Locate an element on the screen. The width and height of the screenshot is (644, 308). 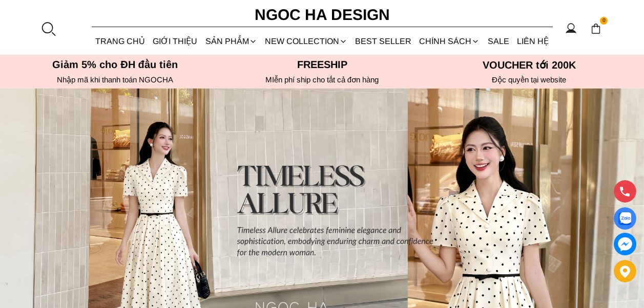
a: BEST SELLER is located at coordinates (383, 41).